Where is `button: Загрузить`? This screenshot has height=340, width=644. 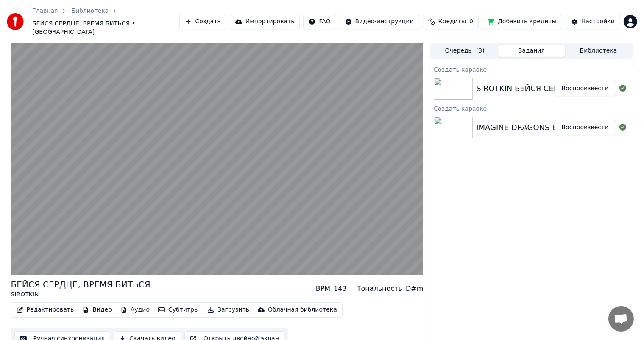 button: Загрузить is located at coordinates (228, 310).